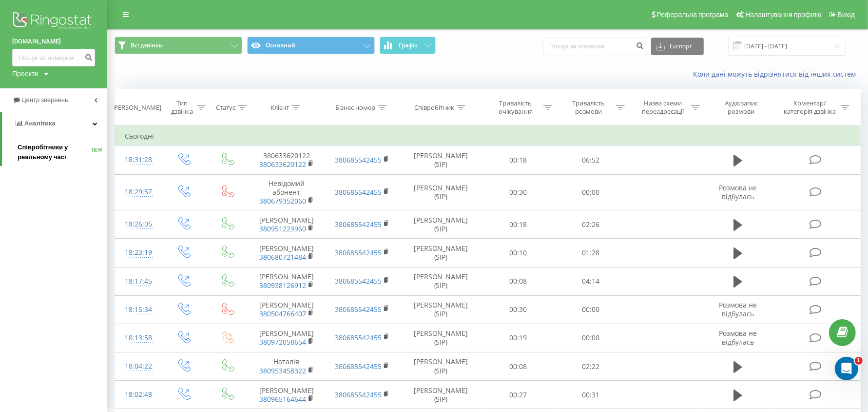 The height and width of the screenshot is (412, 868). Describe the element at coordinates (183, 108) in the screenshot. I see `div: Тип дзвінка` at that location.